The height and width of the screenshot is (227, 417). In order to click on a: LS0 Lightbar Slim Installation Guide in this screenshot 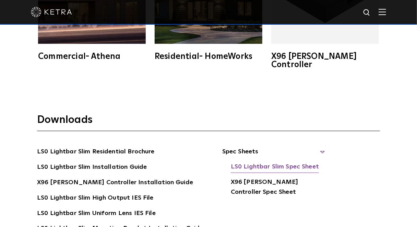, I will do `click(92, 168)`.